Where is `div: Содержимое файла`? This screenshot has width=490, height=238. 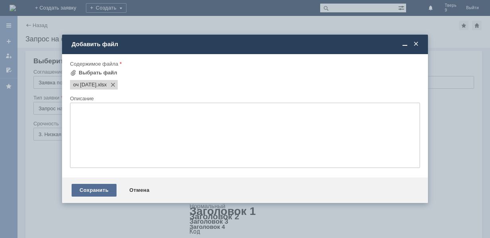 div: Содержимое файла is located at coordinates (244, 64).